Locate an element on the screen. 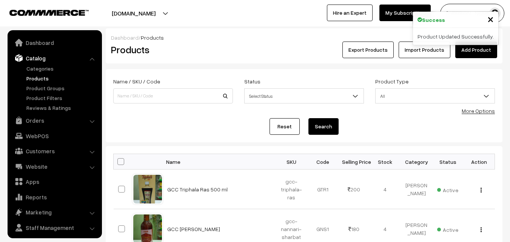  td: GTR1 is located at coordinates (323, 189).